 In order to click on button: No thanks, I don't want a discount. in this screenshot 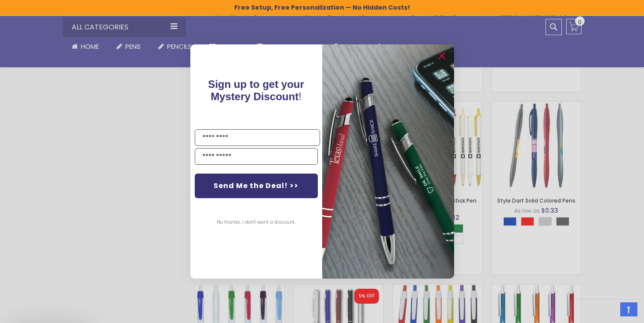, I will do `click(256, 222)`.